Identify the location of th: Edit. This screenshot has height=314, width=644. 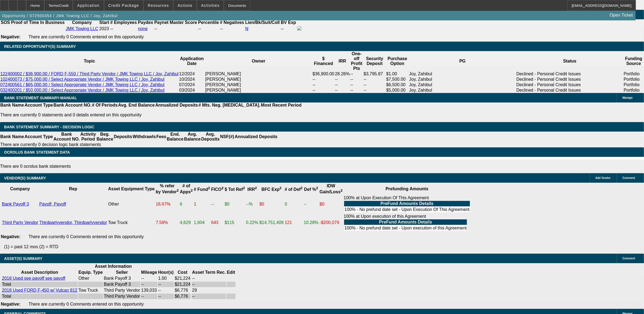
(231, 272).